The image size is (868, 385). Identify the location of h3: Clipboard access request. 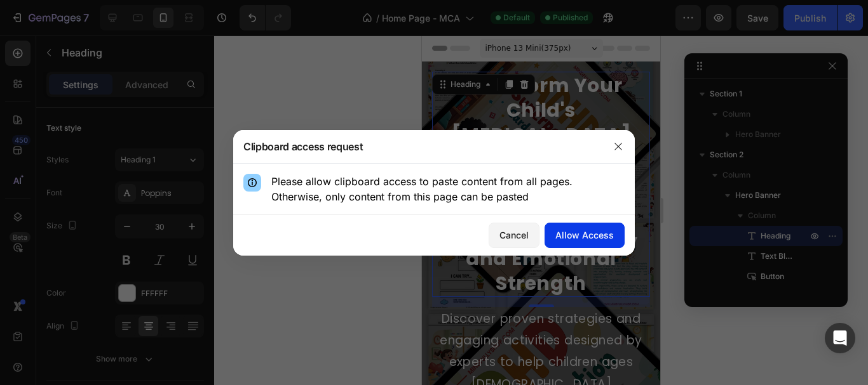
(303, 146).